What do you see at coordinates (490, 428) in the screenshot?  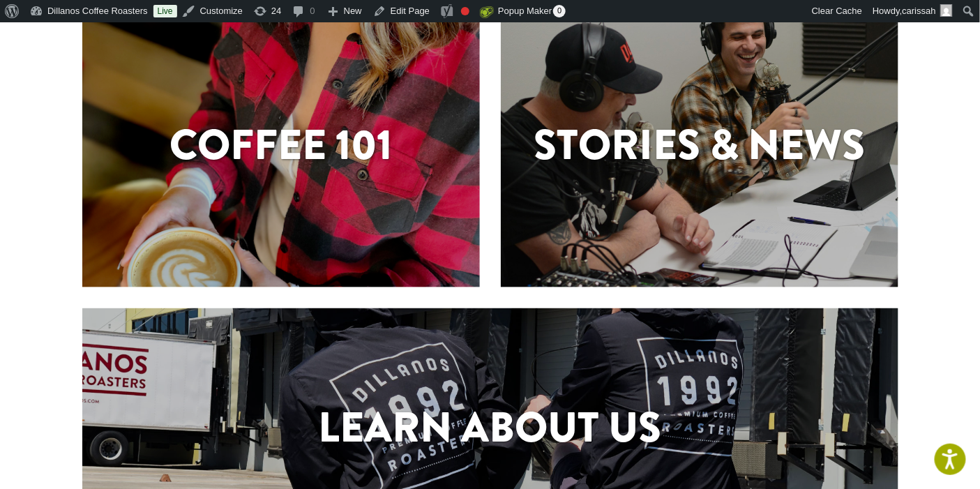 I see `h1: Learn About Us` at bounding box center [490, 428].